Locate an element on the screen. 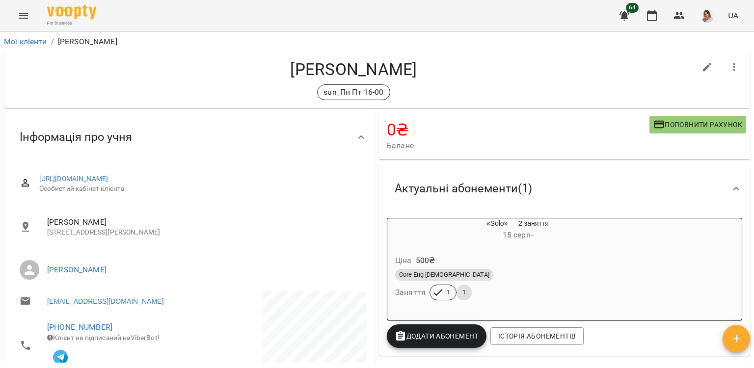 The height and width of the screenshot is (368, 754). a: Мої клієнти is located at coordinates (26, 41).